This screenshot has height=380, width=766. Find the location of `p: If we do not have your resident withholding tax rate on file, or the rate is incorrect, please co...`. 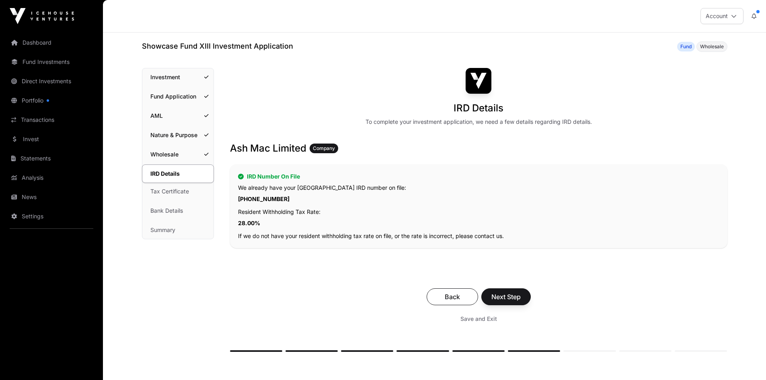

p: If we do not have your resident withholding tax rate on file, or the rate is incorrect, please co... is located at coordinates (479, 236).